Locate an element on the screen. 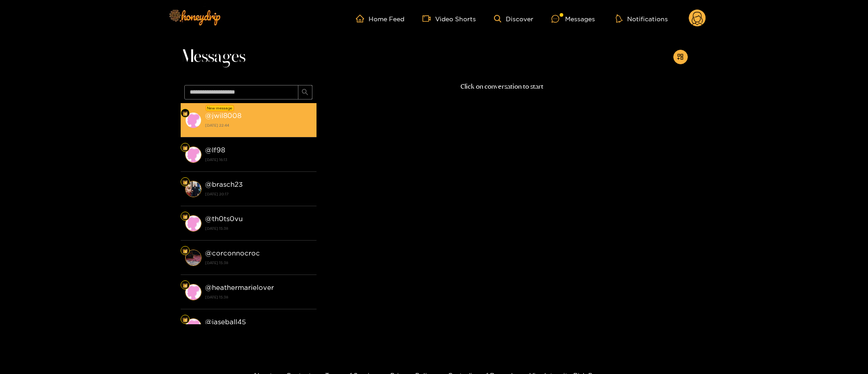 The image size is (868, 374). strong: @ corconnocroc is located at coordinates (232, 253).